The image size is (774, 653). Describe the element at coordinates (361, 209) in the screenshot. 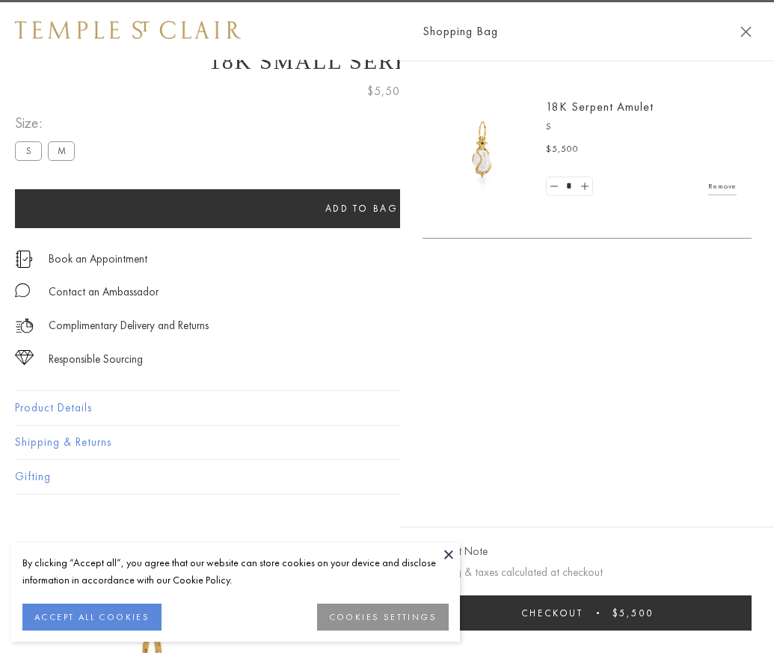

I see `button: Add to bag` at that location.